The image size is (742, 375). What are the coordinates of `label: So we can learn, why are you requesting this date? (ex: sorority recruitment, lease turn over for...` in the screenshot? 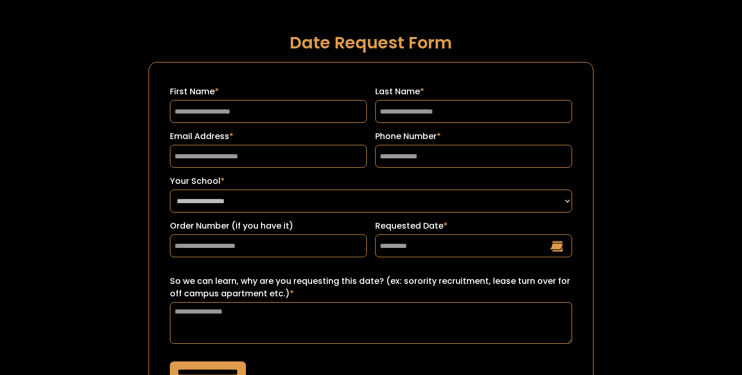 It's located at (371, 288).